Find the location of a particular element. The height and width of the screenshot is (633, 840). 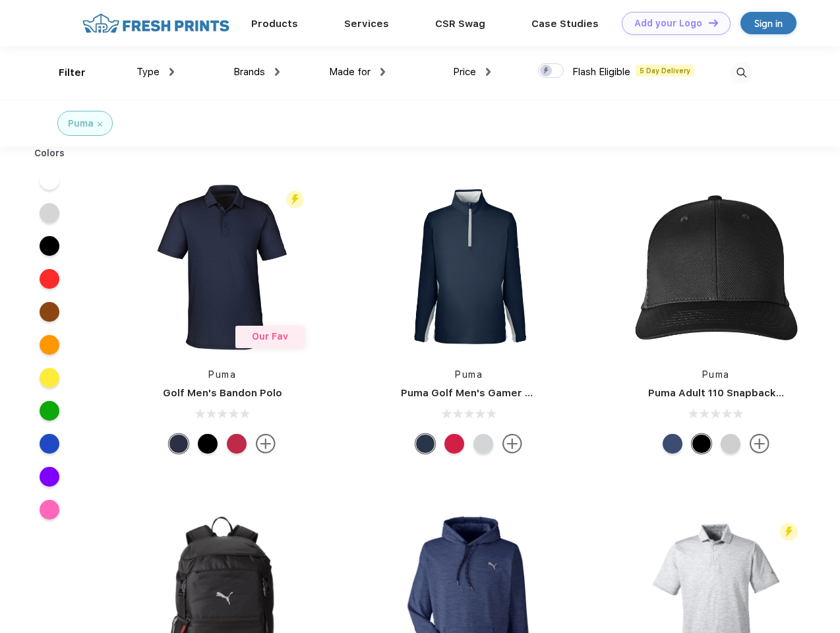

div: High Rise is located at coordinates (483, 443).